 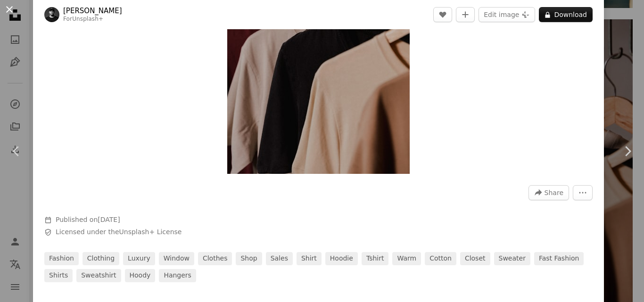 I want to click on a: warm, so click(x=406, y=259).